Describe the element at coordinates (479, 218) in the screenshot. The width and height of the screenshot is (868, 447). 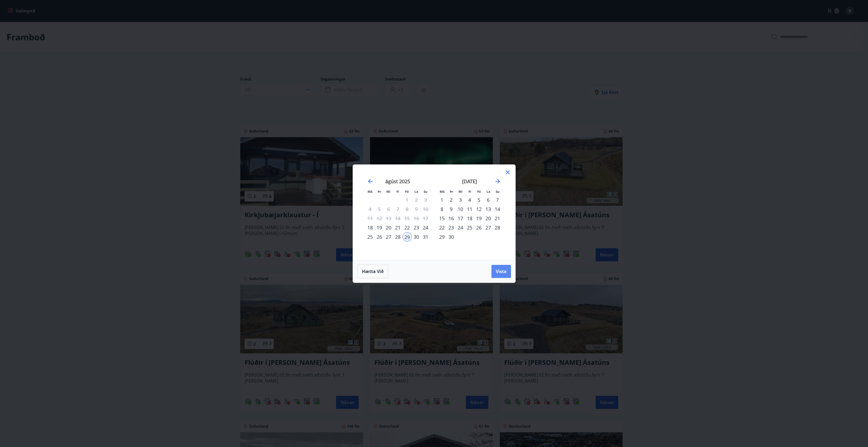
I see `td: Choose föstudagur, 19. september 2025 as your check-out date. It’s available.` at that location.